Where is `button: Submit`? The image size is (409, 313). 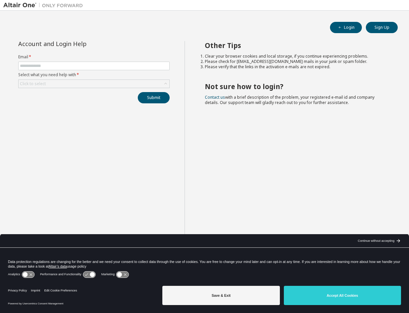
button: Submit is located at coordinates (154, 98).